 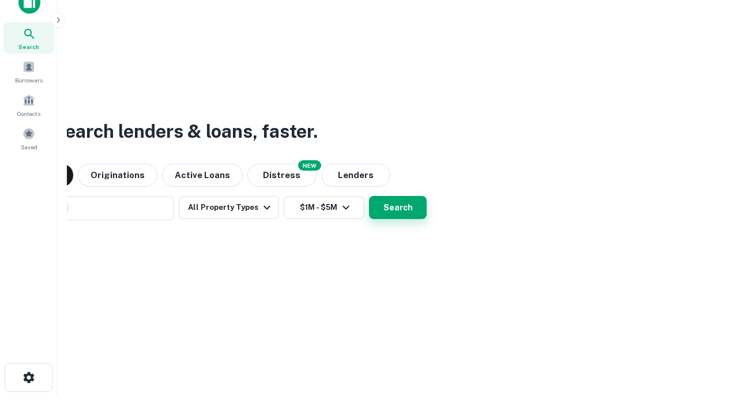 I want to click on span: Saved, so click(x=29, y=147).